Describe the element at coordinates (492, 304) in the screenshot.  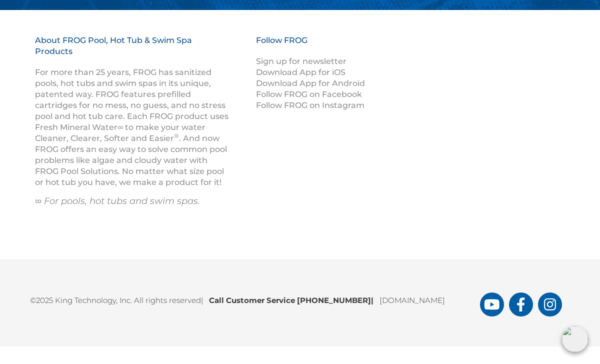
I see `a: FROG Products You Tube Page` at that location.